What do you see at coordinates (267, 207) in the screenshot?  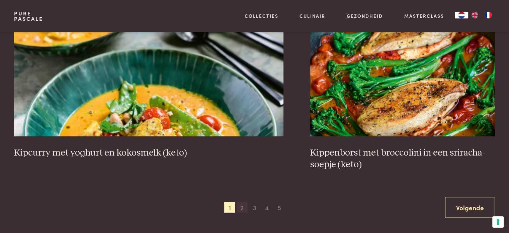 I see `span: 4` at bounding box center [267, 207].